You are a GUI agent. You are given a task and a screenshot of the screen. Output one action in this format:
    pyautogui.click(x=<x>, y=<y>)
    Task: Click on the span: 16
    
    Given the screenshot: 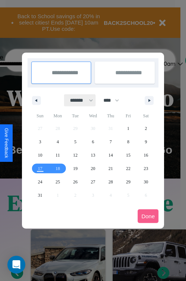 What is the action you would take?
    pyautogui.click(x=146, y=155)
    